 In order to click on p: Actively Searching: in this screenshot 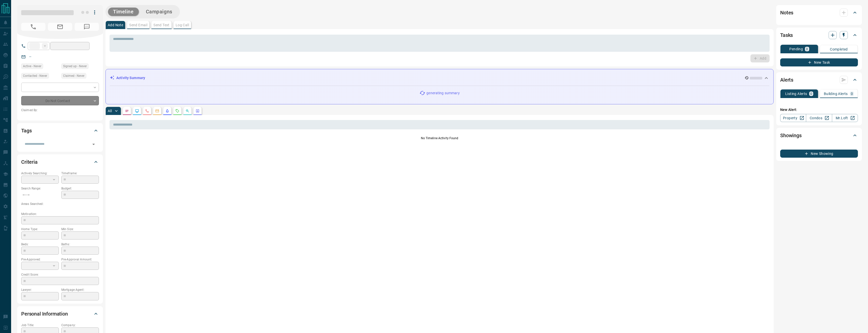, I will do `click(40, 173)`.